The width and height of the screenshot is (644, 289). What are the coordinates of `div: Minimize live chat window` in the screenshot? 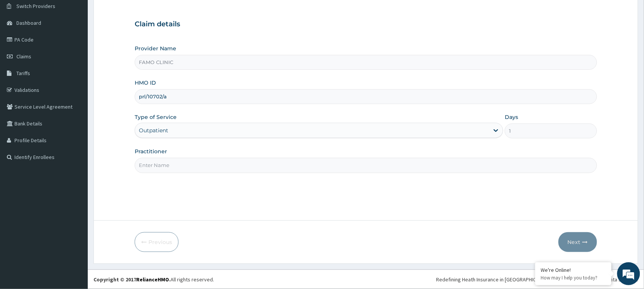 It's located at (134, 13).